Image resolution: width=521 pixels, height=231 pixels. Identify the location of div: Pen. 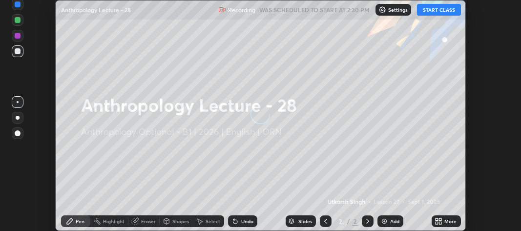
(80, 221).